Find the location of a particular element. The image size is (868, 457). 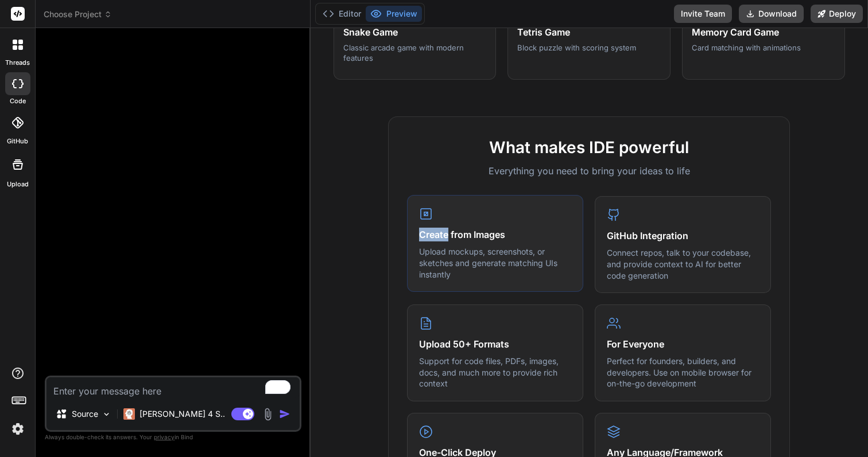

span: Choose Project is located at coordinates (78, 15).